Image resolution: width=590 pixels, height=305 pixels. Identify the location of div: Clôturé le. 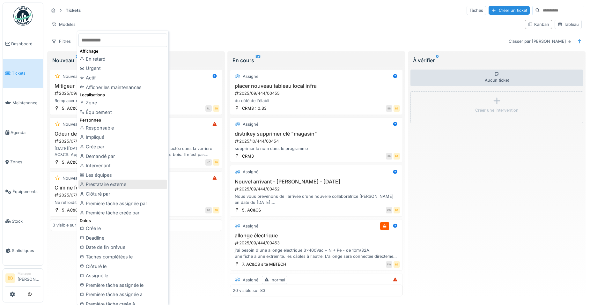
(123, 266).